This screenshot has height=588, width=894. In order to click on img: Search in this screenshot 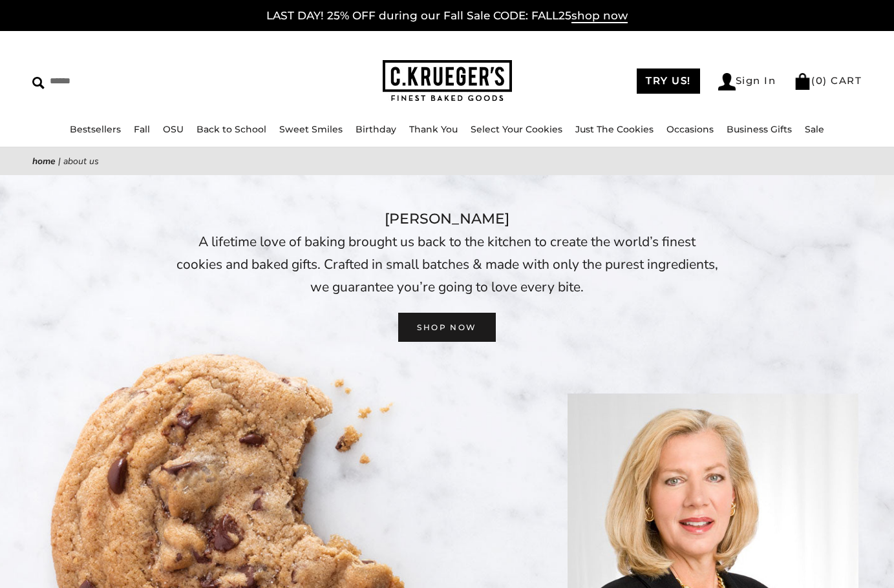, I will do `click(38, 83)`.